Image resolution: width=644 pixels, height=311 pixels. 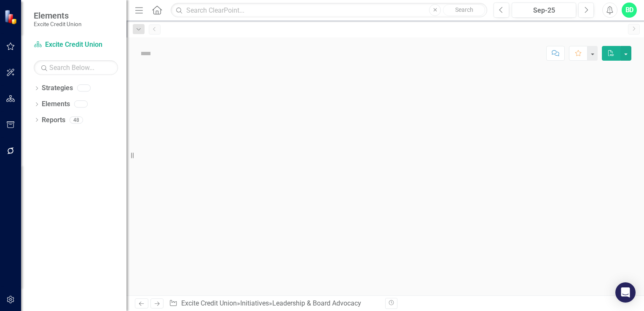 I want to click on input: Search ClearPoint..., so click(x=329, y=10).